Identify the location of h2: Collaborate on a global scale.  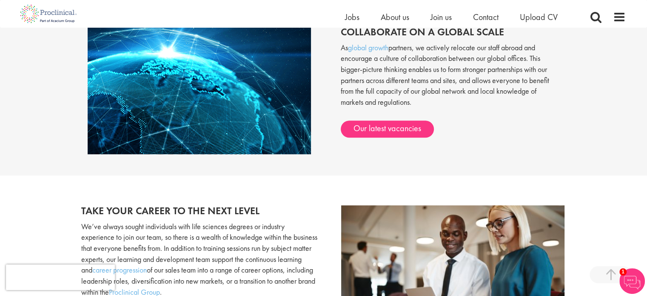
(450, 32).